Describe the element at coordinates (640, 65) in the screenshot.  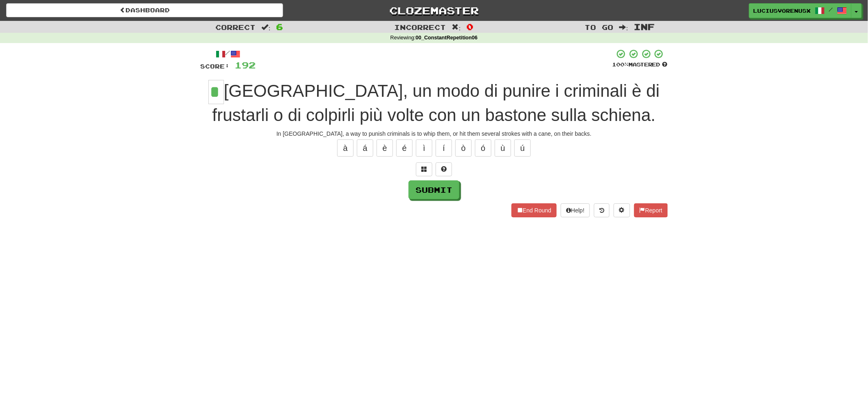
I see `div: Mastered` at that location.